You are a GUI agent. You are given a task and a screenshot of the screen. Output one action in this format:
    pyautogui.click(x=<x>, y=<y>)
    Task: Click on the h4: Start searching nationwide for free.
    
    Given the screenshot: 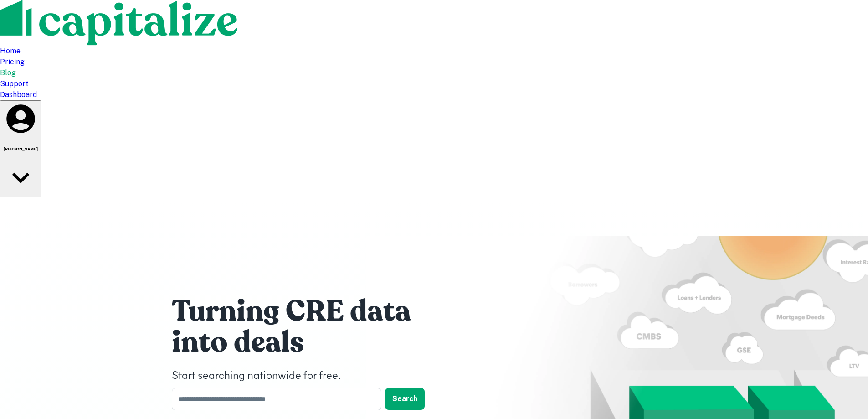 What is the action you would take?
    pyautogui.click(x=308, y=376)
    